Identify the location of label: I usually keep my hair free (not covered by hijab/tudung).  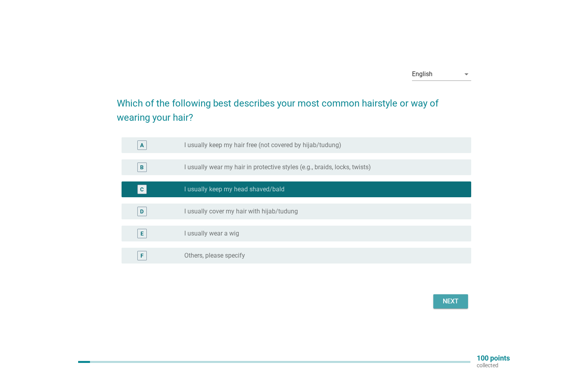
(262, 145).